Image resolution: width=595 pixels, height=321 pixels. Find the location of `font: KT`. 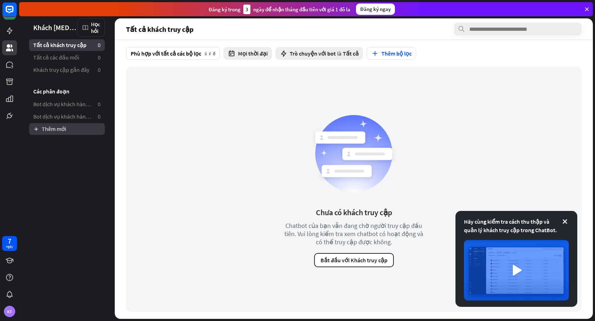

font: KT is located at coordinates (10, 311).